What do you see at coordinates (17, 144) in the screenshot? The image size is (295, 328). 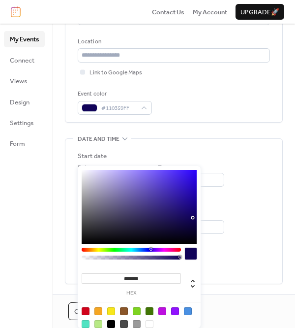 I see `span: Form` at bounding box center [17, 144].